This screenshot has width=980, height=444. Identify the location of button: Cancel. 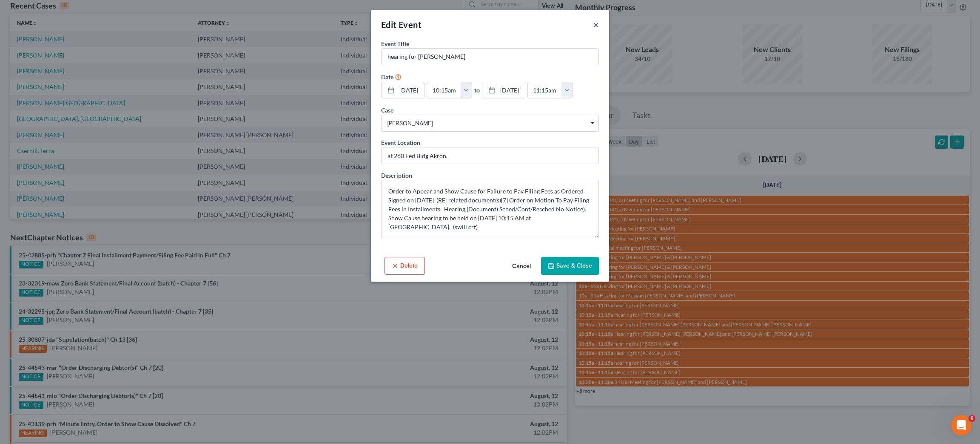
(521, 266).